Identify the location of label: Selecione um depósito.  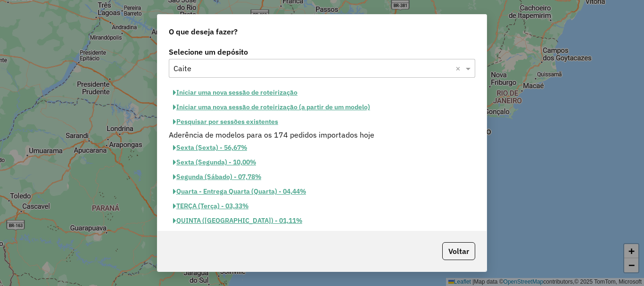
(322, 52).